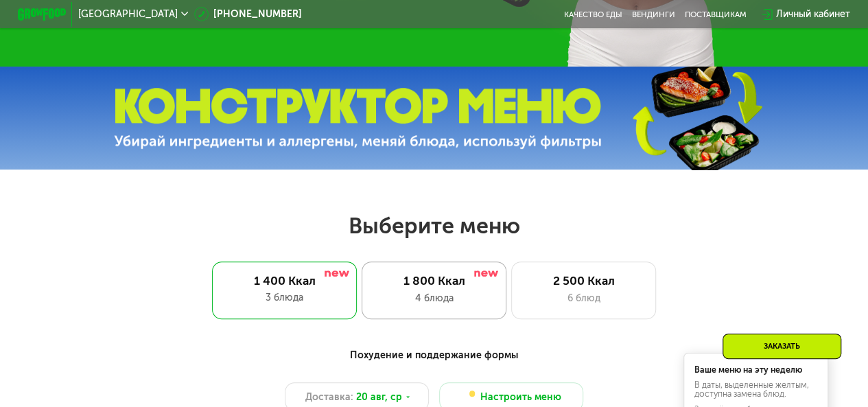 The width and height of the screenshot is (868, 407). I want to click on div: 6 блюд, so click(583, 298).